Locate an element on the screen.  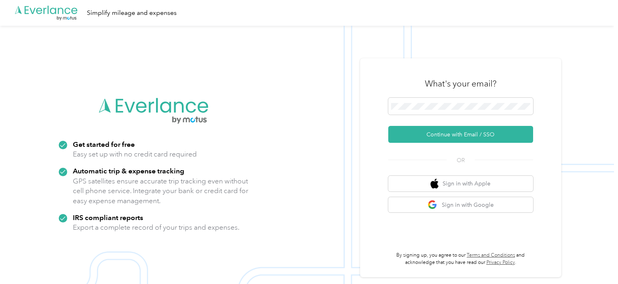
strong: Automatic trip & expense tracking is located at coordinates (128, 171).